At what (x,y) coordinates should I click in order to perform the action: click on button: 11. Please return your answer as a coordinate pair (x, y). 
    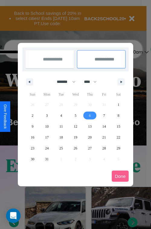
    Looking at the image, I should click on (61, 126).